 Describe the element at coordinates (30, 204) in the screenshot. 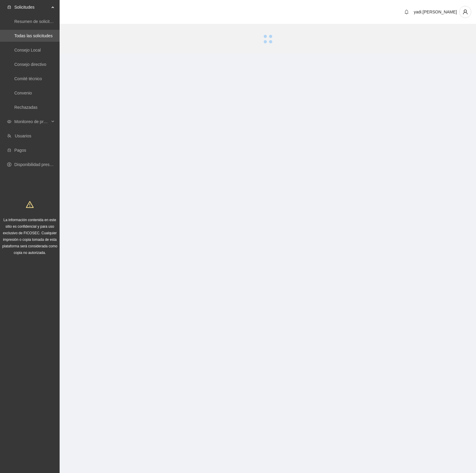

I see `span: warning` at that location.